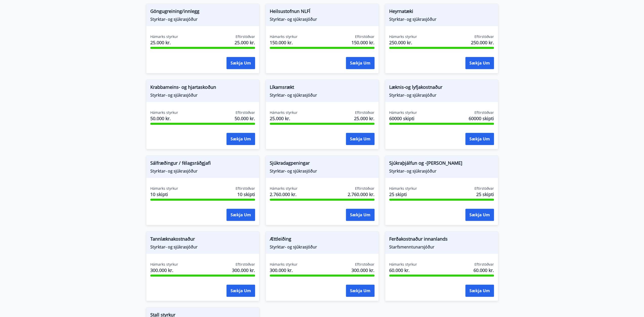 This screenshot has height=317, width=644. What do you see at coordinates (203, 88) in the screenshot?
I see `span: Krabbameins- og hjartaskoðun` at bounding box center [203, 88].